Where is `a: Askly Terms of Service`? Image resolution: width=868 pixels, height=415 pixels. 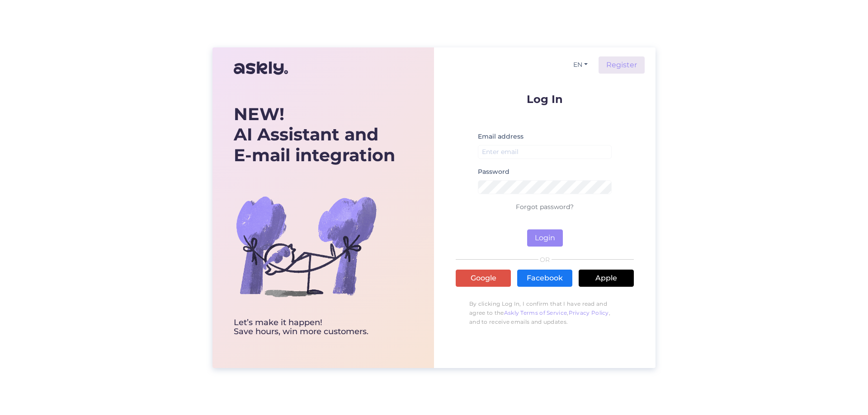
a: Askly Terms of Service is located at coordinates (536, 312).